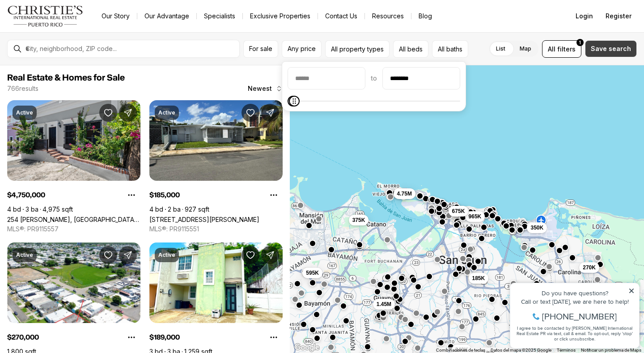  What do you see at coordinates (357, 49) in the screenshot?
I see `button: All property types` at bounding box center [357, 49].